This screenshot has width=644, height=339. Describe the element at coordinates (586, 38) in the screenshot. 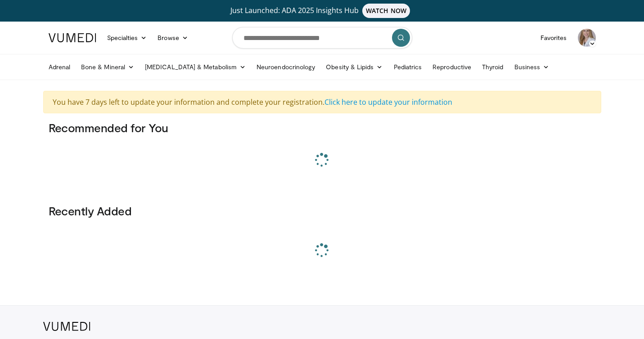

I see `a: Avatar` at that location.